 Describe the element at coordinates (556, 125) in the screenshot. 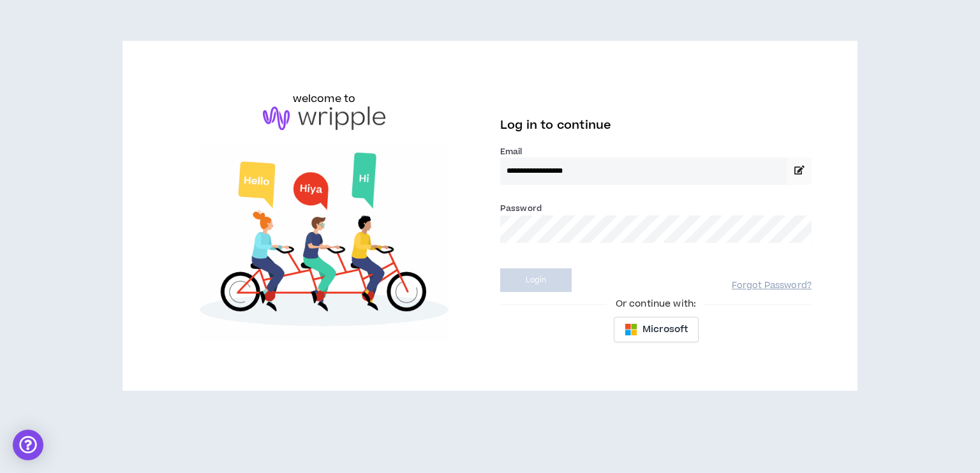

I see `span: Log in to continue` at that location.